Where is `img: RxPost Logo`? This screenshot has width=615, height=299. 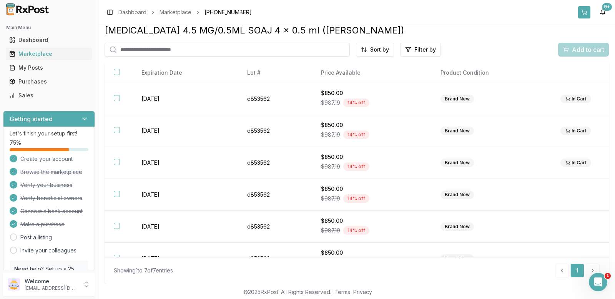
img: RxPost Logo is located at coordinates (28, 9).